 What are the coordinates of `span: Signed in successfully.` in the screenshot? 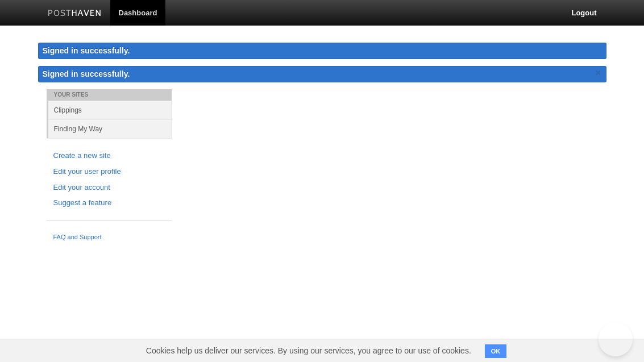 It's located at (86, 74).